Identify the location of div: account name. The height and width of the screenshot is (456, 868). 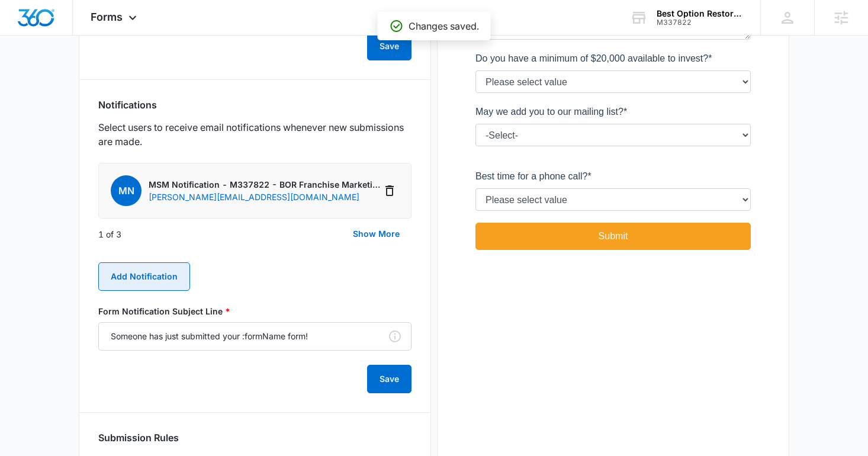
(700, 14).